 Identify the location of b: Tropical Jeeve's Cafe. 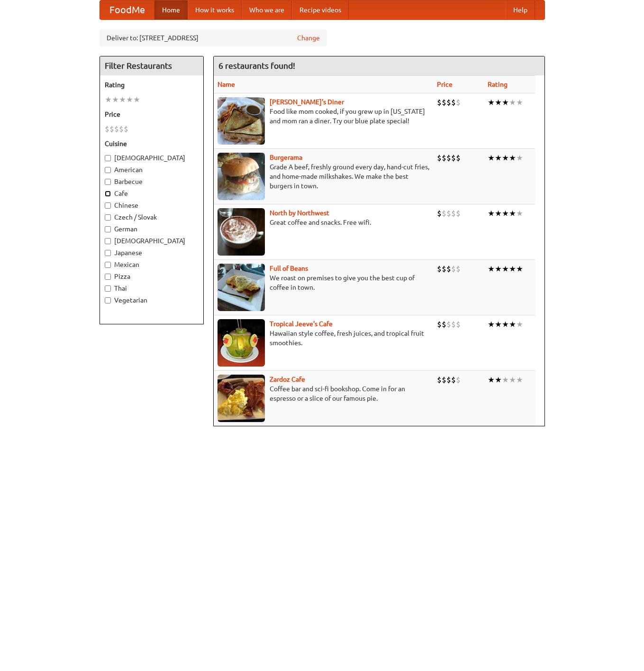
(301, 324).